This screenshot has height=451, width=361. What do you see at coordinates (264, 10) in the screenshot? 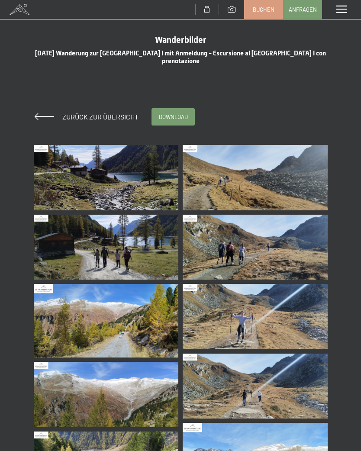
I see `a: Buchen` at bounding box center [264, 10].